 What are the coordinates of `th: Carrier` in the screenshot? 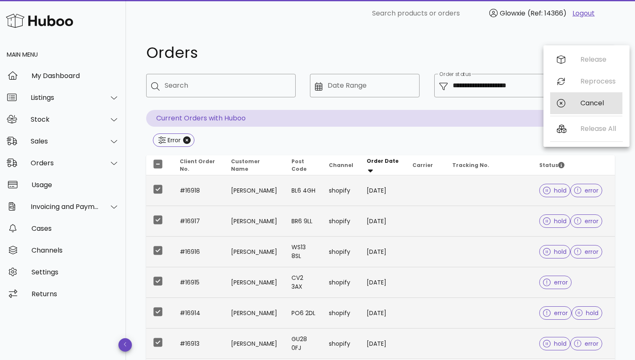 It's located at (425, 165).